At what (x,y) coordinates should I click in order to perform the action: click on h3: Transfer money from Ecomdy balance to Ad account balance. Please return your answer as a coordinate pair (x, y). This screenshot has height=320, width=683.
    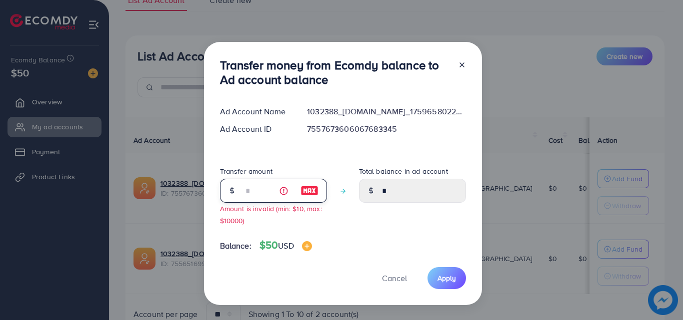
    Looking at the image, I should click on (335, 72).